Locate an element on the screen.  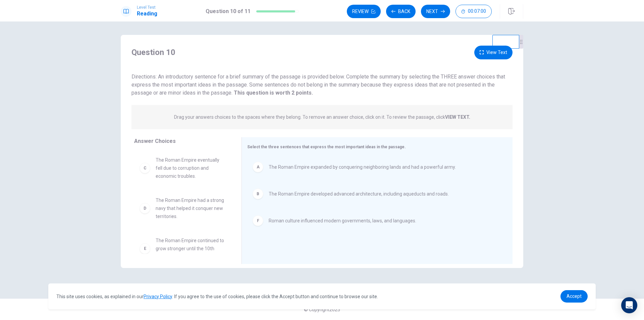
button: Next is located at coordinates (435, 11).